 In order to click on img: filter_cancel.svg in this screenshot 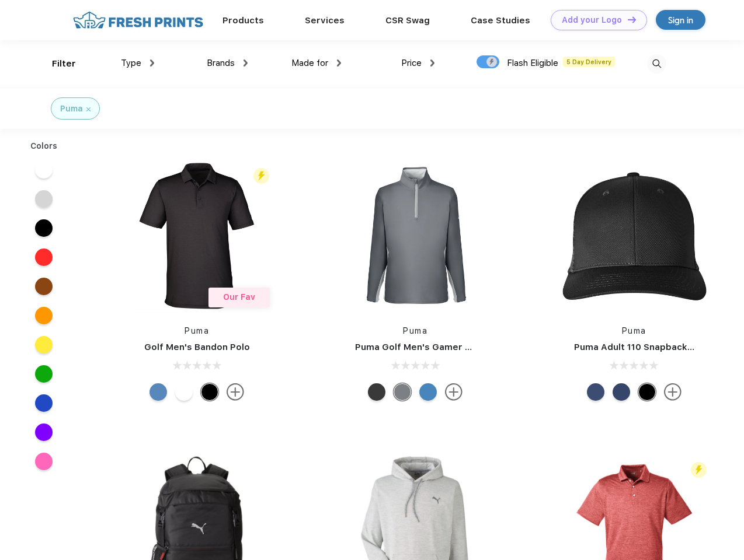, I will do `click(88, 109)`.